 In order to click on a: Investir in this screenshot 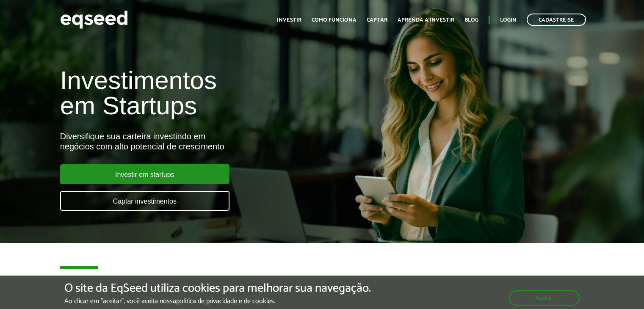, I will do `click(289, 20)`.